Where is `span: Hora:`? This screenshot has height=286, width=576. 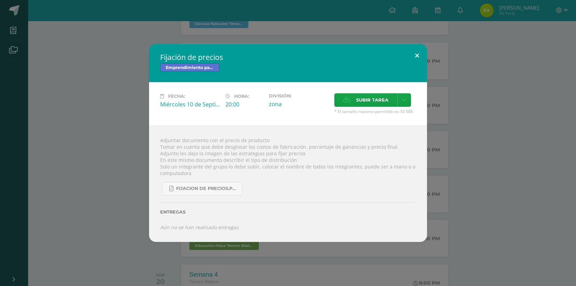
span: Hora: is located at coordinates (241, 96).